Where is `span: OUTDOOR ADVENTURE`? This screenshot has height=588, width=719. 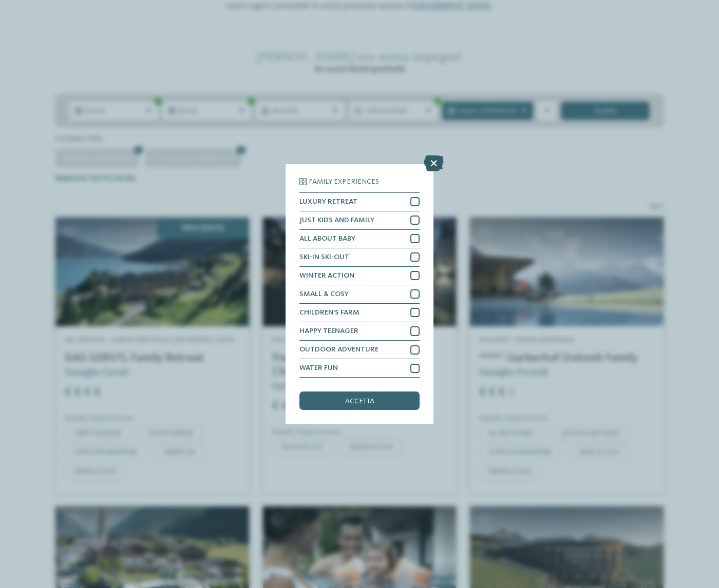 span: OUTDOOR ADVENTURE is located at coordinates (339, 350).